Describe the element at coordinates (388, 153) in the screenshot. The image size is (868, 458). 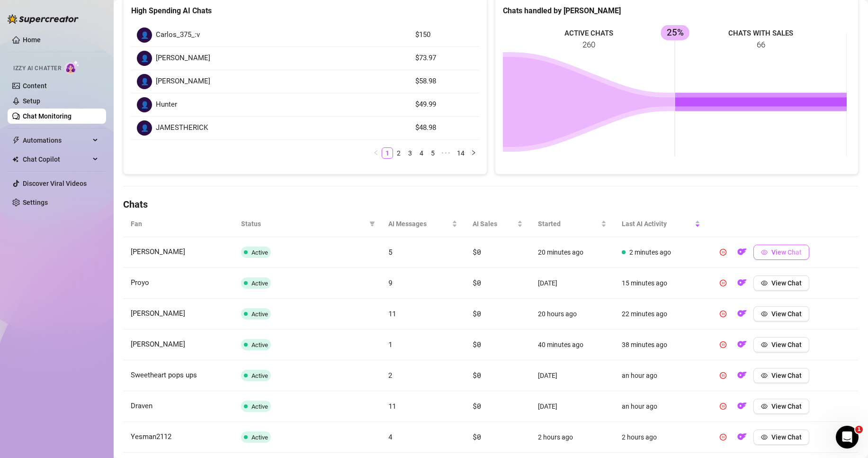
I see `li: 1` at that location.